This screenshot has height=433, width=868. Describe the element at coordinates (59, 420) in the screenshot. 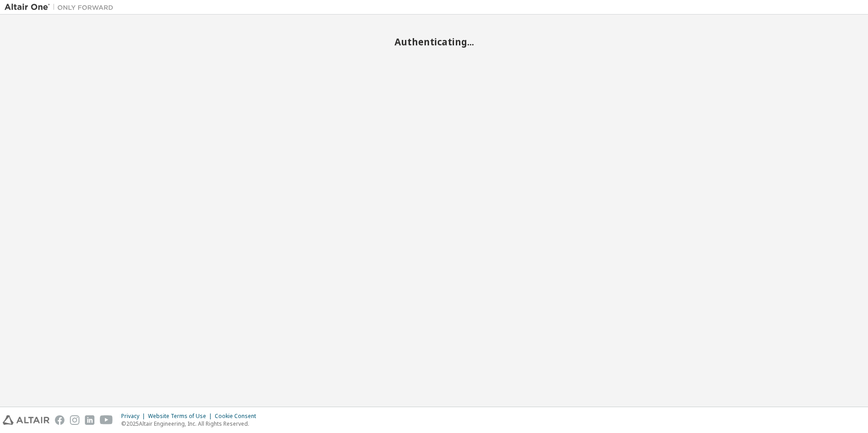

I see `img: facebook.svg` at that location.